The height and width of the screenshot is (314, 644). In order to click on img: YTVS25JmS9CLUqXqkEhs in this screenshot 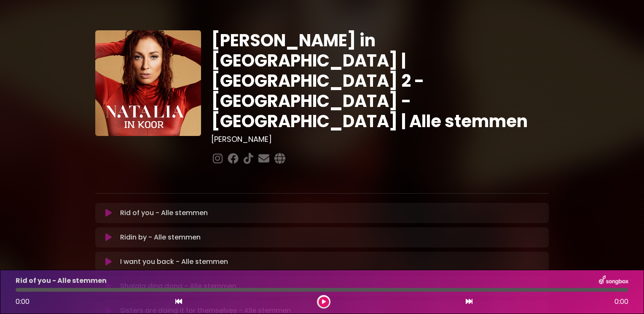, I will do `click(148, 83)`.